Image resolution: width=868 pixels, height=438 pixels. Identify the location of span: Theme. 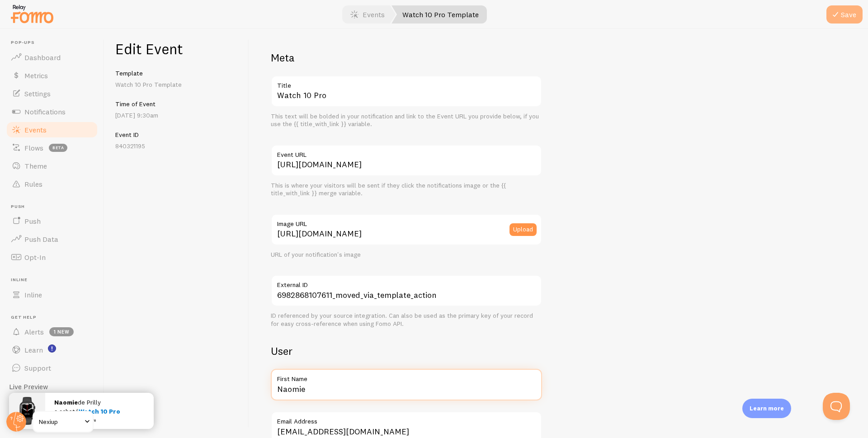
(36, 166).